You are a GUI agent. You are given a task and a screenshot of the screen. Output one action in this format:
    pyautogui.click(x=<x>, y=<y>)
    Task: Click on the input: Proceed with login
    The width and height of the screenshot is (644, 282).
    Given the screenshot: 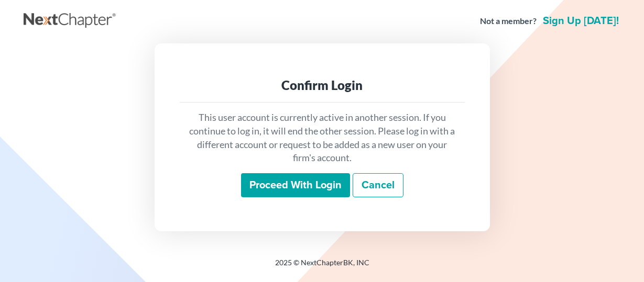 What is the action you would take?
    pyautogui.click(x=296, y=185)
    